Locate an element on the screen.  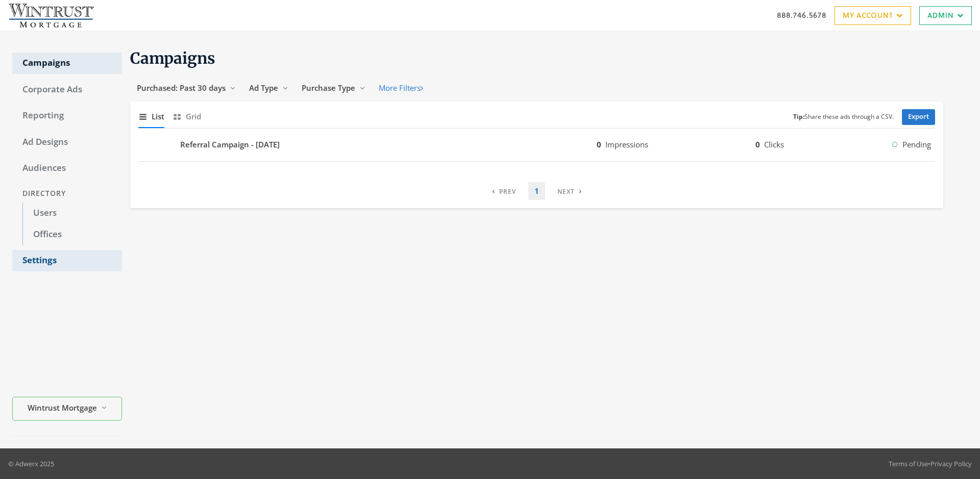
a: Ad Designs is located at coordinates (67, 142).